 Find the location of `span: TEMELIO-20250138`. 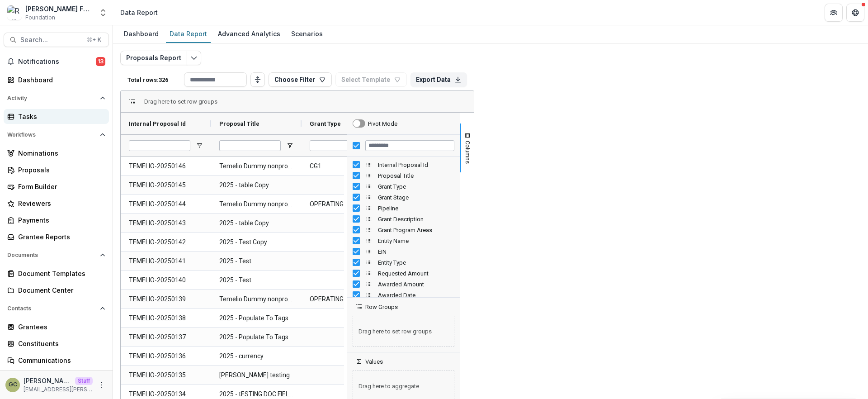

span: TEMELIO-20250138 is located at coordinates (166, 318).